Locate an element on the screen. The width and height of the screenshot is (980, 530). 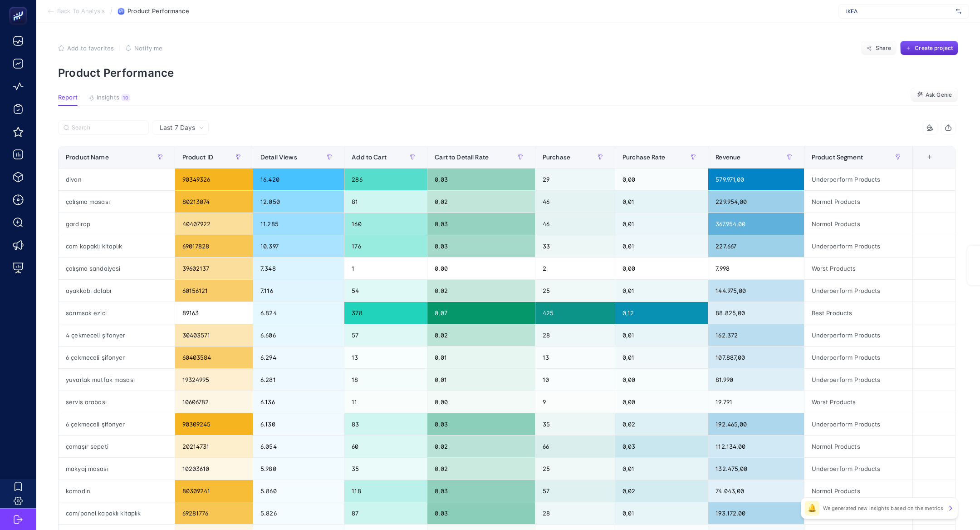
span: Create project is located at coordinates (934, 48).